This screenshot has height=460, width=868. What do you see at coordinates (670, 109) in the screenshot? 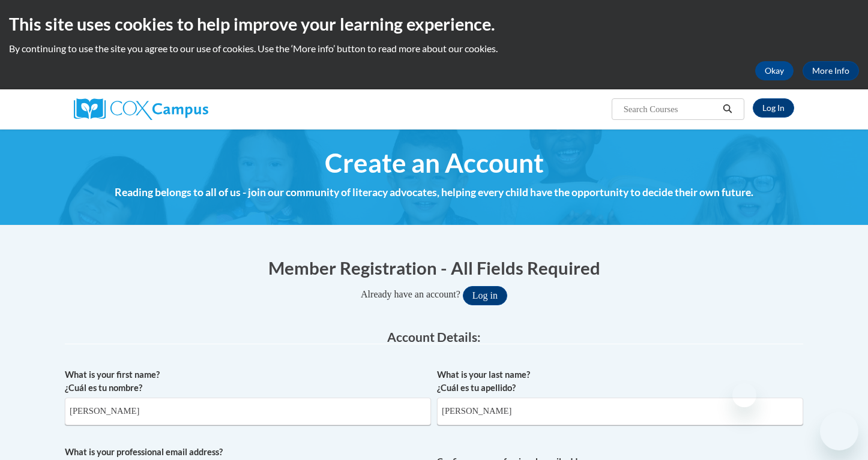
I see `input: Search Courses` at bounding box center [670, 109].